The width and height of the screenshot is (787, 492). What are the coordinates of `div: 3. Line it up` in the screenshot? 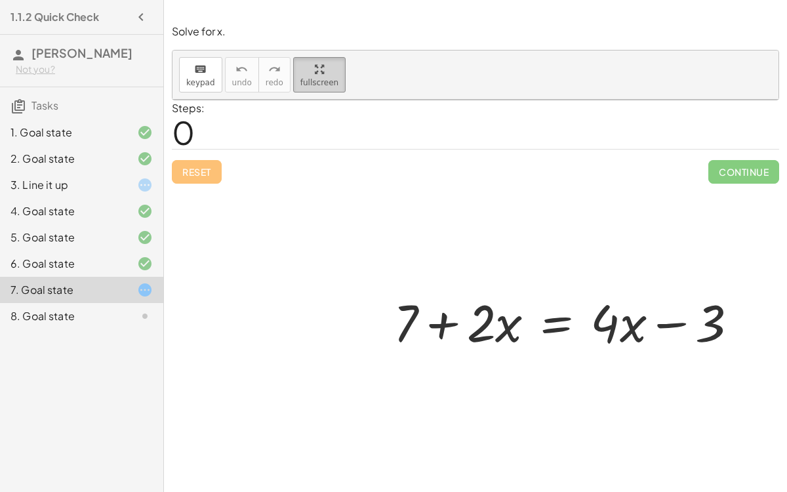 It's located at (63, 185).